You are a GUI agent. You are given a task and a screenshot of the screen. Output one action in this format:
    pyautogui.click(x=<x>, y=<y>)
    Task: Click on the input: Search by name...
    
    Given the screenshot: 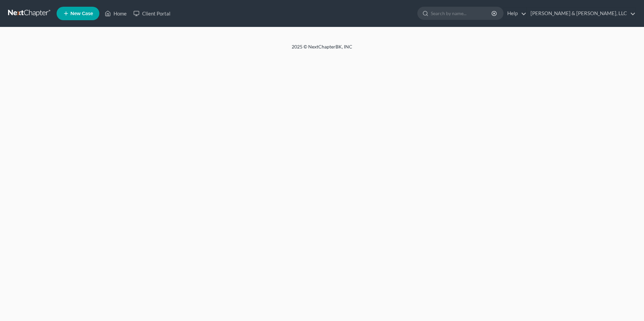 What is the action you would take?
    pyautogui.click(x=461, y=13)
    